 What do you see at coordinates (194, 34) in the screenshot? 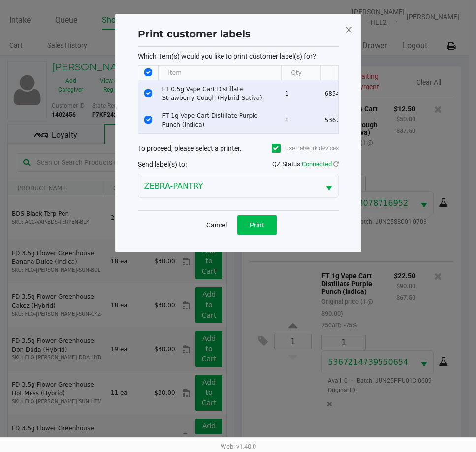
I see `h1: Print customer labels` at bounding box center [194, 34].